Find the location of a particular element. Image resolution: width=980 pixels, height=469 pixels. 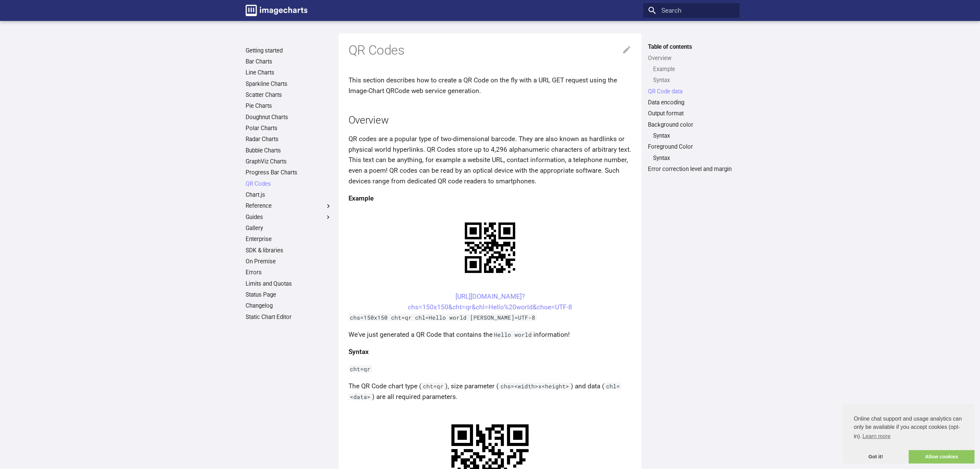

a: Image-Charts documentation is located at coordinates (276, 11).